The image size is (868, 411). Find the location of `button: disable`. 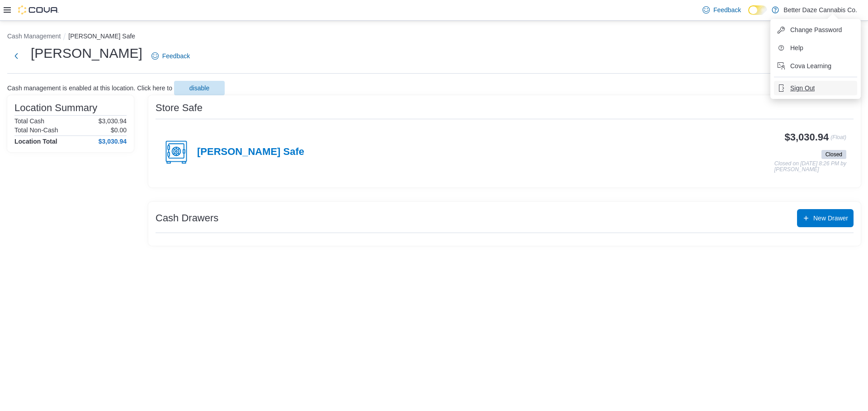

button: disable is located at coordinates (199, 88).